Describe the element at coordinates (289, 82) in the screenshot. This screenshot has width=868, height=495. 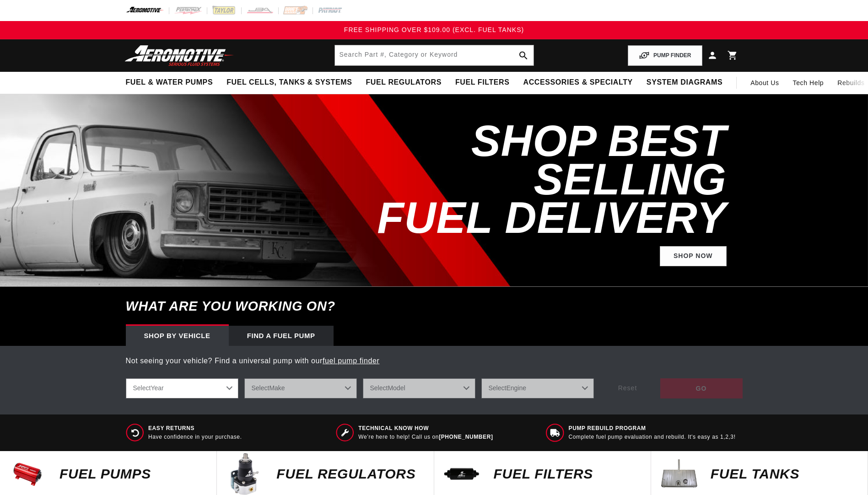
I see `span: Fuel Cells, Tanks & Systems` at that location.